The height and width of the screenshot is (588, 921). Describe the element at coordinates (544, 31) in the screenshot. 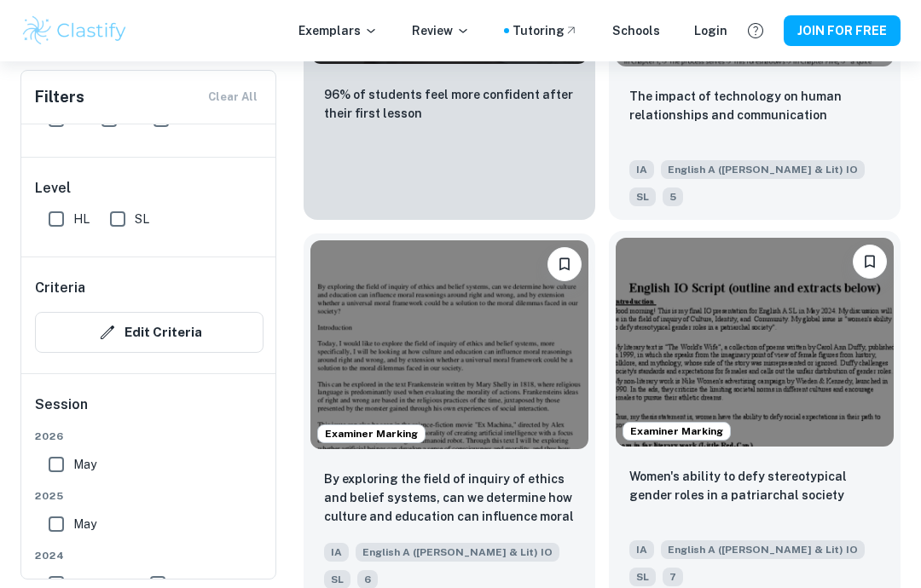

I see `div: Tutoring` at that location.